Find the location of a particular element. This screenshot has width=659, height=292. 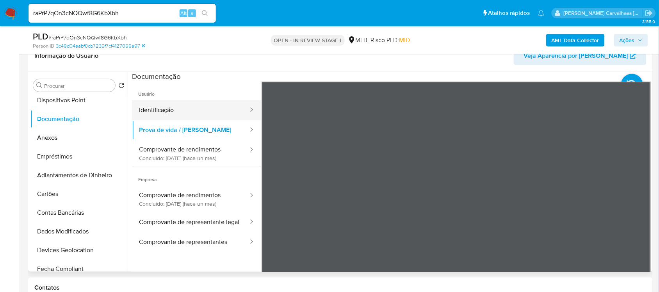

p: sara.carvalhaes@mercadopago.com.br is located at coordinates (603, 13).